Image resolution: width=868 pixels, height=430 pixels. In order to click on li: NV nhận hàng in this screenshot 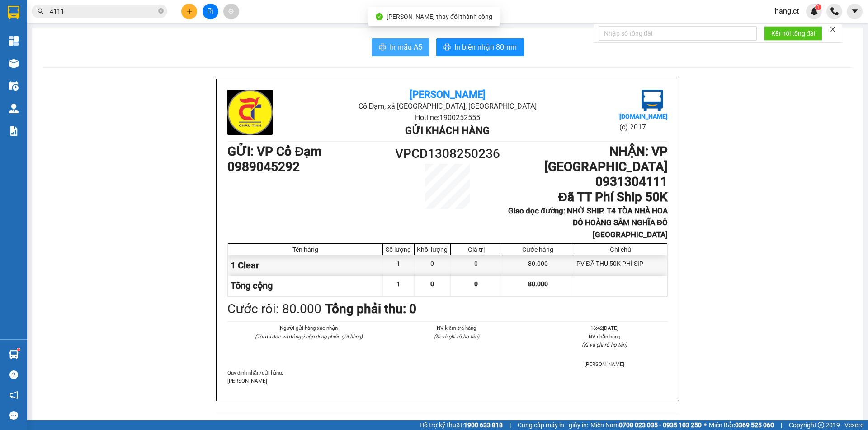, I will do `click(604, 337)`.